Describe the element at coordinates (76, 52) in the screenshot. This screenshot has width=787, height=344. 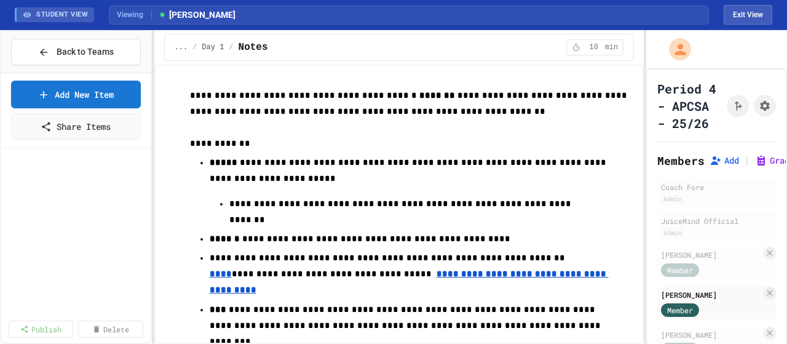
I see `button: Back to Teams` at that location.